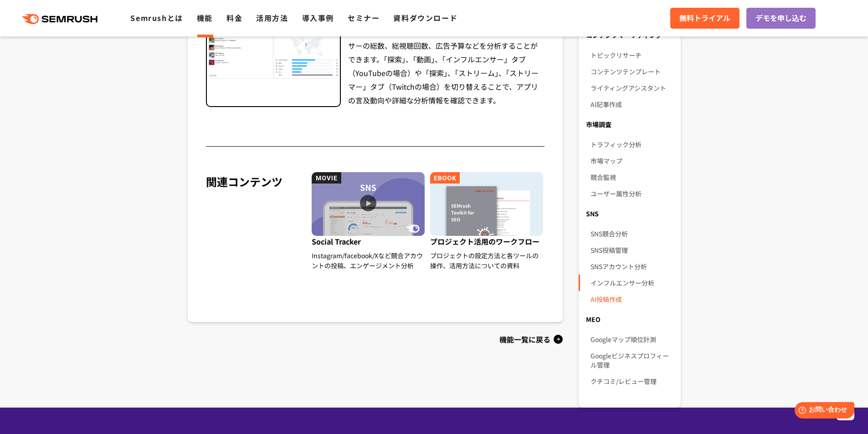 The width and height of the screenshot is (868, 434). Describe the element at coordinates (632, 193) in the screenshot. I see `a: ユーザー属性分析` at that location.